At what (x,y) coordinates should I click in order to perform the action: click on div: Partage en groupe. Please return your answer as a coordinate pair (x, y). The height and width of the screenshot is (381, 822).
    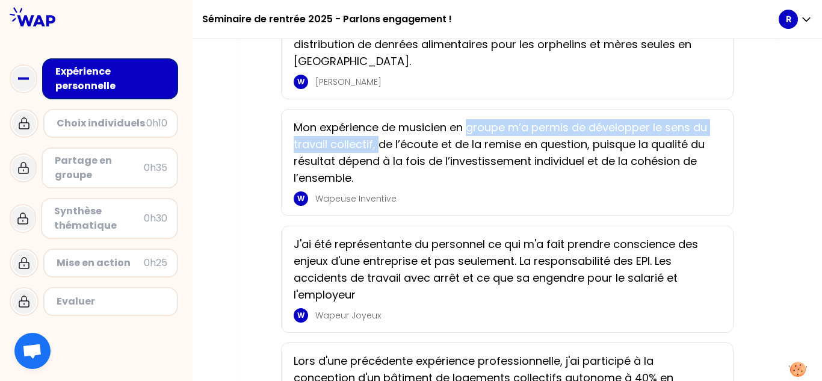
    Looking at the image, I should click on (99, 168).